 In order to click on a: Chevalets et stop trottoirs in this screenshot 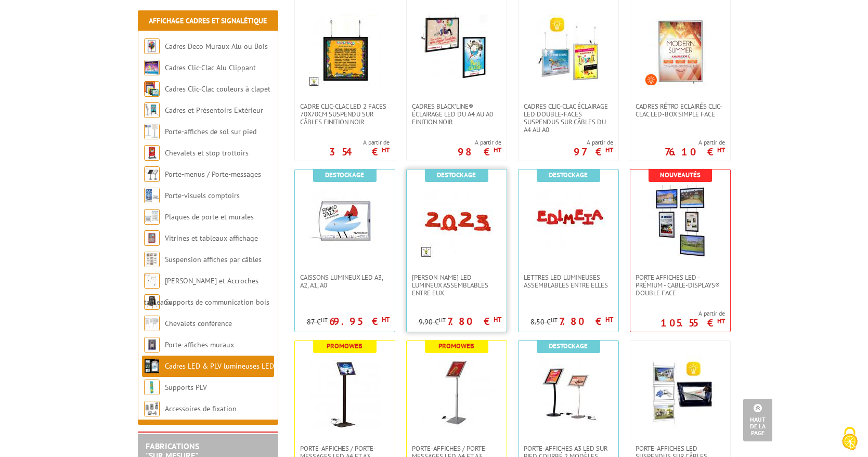, I will do `click(207, 153)`.